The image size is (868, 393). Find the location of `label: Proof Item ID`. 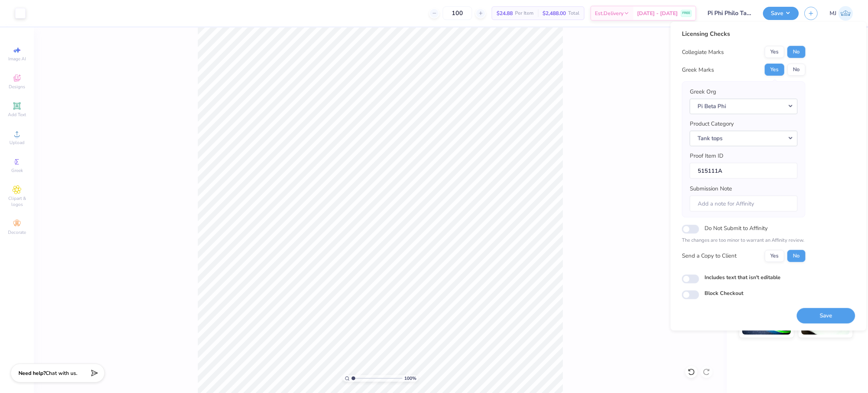

label: Proof Item ID is located at coordinates (707, 156).